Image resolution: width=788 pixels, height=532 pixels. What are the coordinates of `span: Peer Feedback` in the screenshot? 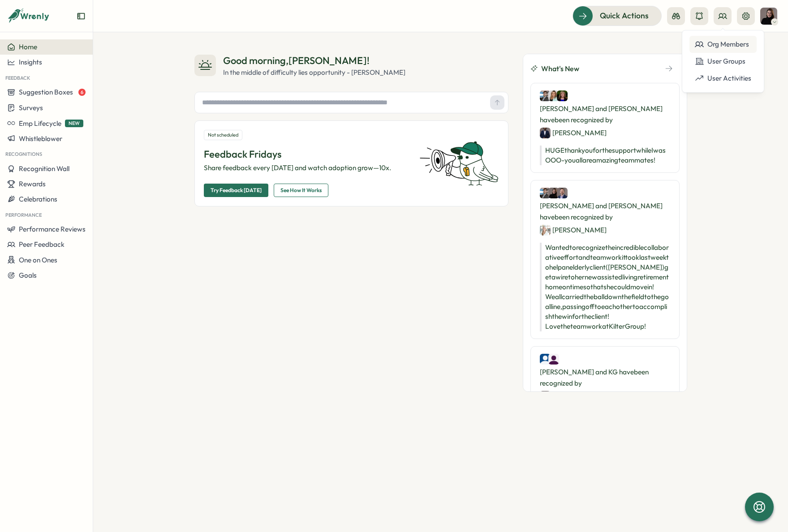 It's located at (42, 244).